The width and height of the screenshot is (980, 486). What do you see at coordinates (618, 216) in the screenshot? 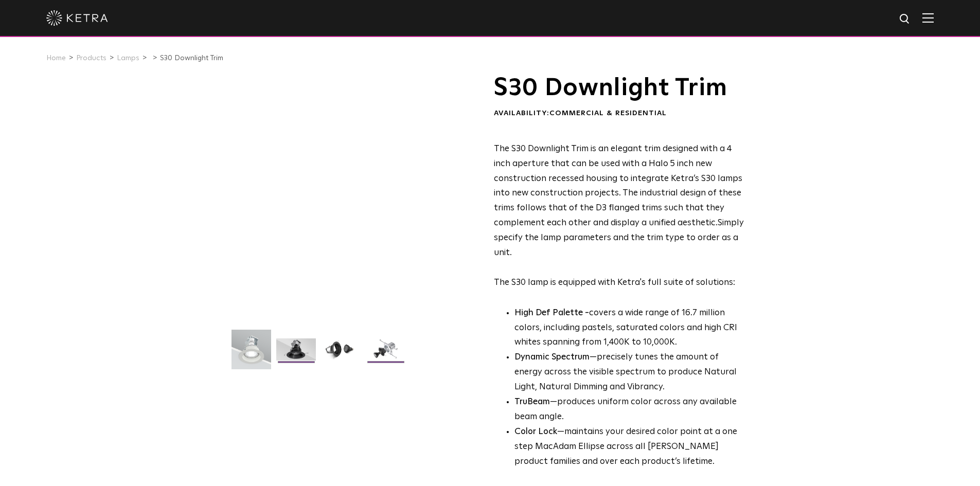
I see `p: The S30 lamp is equipped with Ketra's full suite of solutions:` at bounding box center [618, 216].